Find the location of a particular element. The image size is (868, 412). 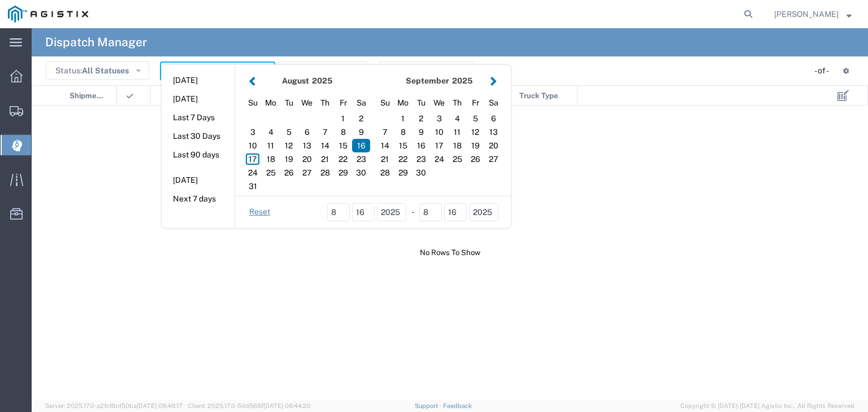

img: logo is located at coordinates (48, 14).